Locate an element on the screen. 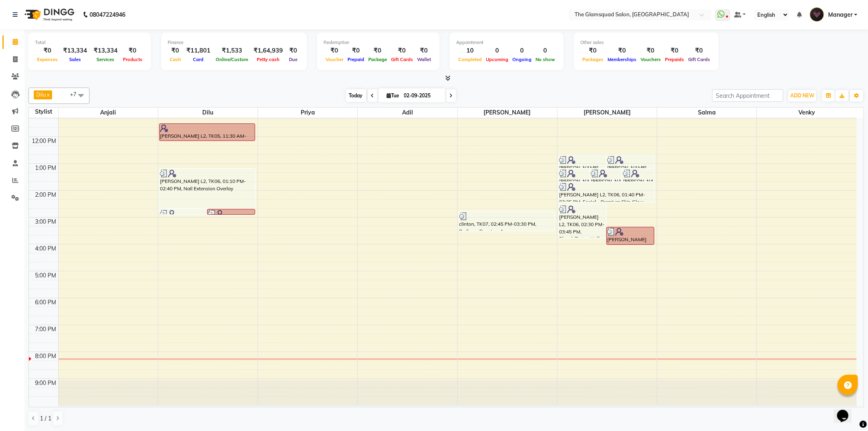 The width and height of the screenshot is (868, 431). button: ADD NEW is located at coordinates (802, 96).